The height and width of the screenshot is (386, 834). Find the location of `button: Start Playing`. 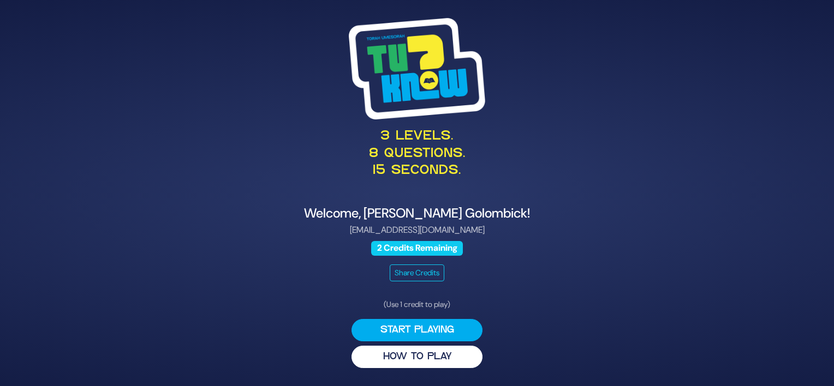

button: Start Playing is located at coordinates (417, 330).